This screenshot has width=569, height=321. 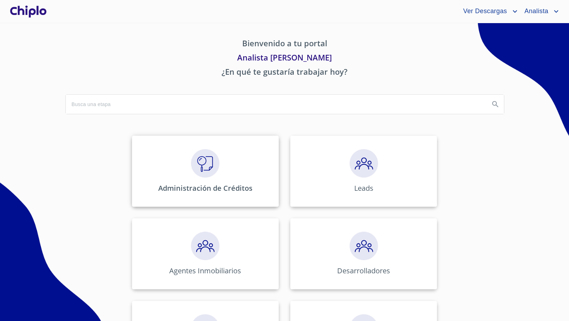 What do you see at coordinates (484, 11) in the screenshot?
I see `span: Ver Descargas` at bounding box center [484, 11].